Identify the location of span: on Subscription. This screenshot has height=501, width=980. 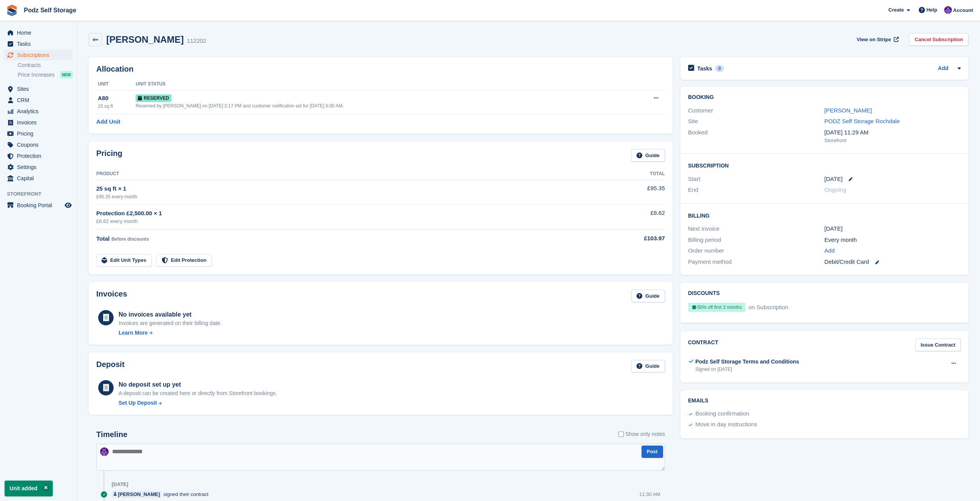
(767, 307).